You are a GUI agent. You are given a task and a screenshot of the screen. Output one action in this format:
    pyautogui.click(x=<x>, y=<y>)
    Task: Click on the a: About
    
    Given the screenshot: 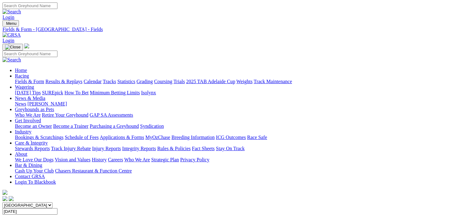 What is the action you would take?
    pyautogui.click(x=21, y=154)
    